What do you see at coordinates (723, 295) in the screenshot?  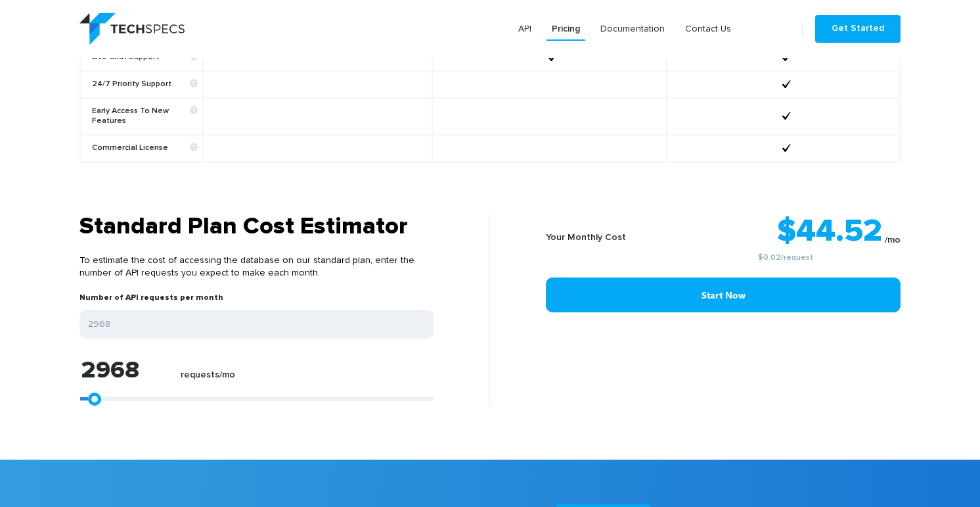 I see `a: Start Now` at bounding box center [723, 295].